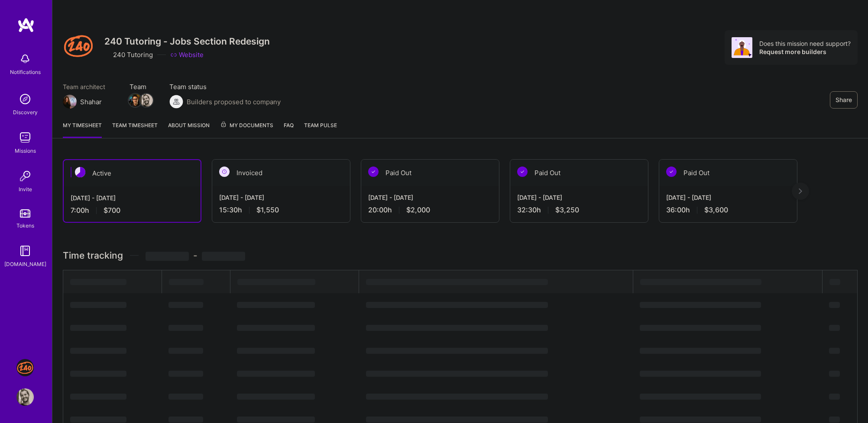 Image resolution: width=868 pixels, height=423 pixels. Describe the element at coordinates (176, 102) in the screenshot. I see `img: Builders proposed to company` at that location.